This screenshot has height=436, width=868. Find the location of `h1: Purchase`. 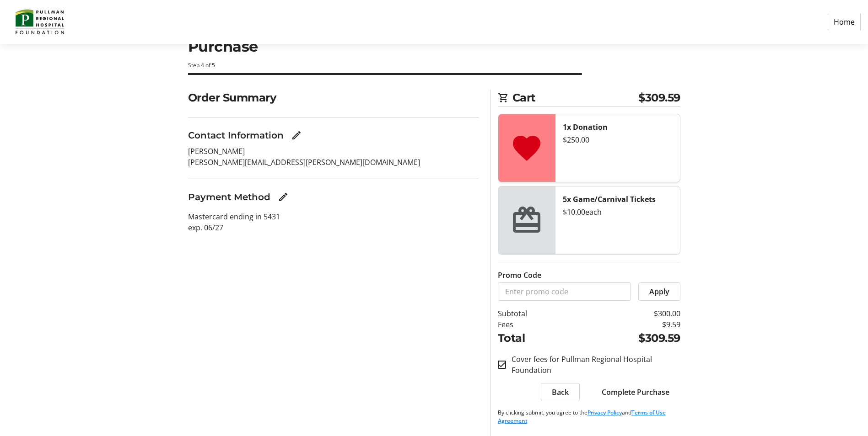

h1: Purchase is located at coordinates (434, 46).